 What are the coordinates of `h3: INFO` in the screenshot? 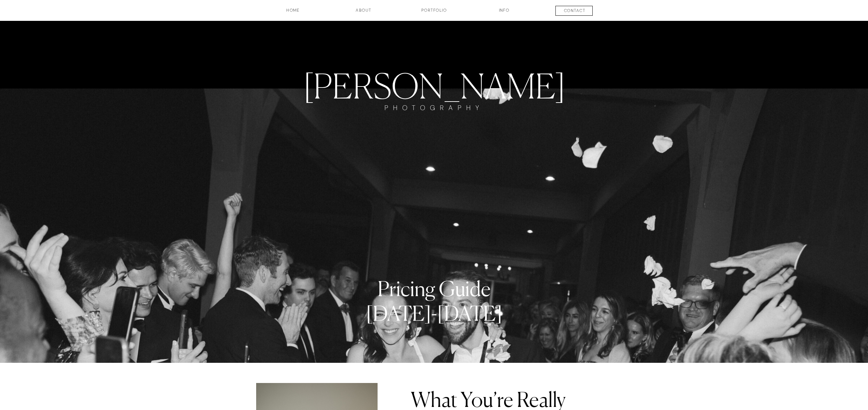 It's located at (504, 13).